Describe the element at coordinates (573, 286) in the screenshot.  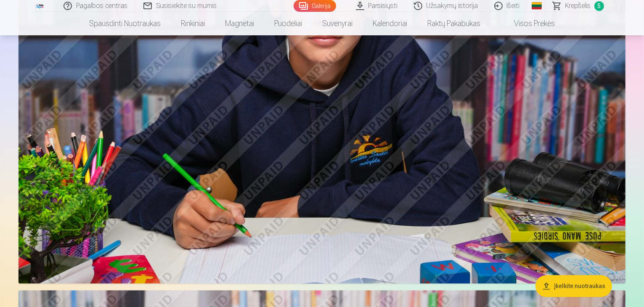
I see `button: Įkelkite nuotraukas` at that location.